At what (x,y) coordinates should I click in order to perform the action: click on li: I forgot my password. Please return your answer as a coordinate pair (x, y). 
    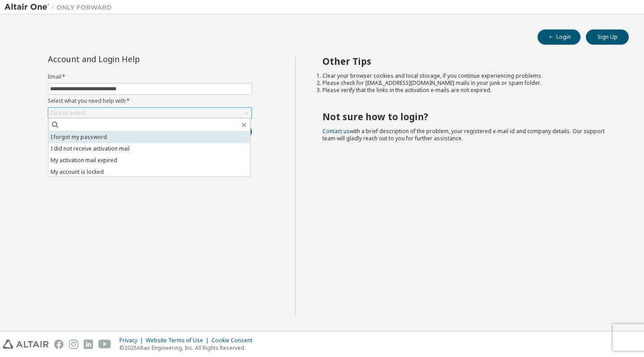
    Looking at the image, I should click on (149, 137).